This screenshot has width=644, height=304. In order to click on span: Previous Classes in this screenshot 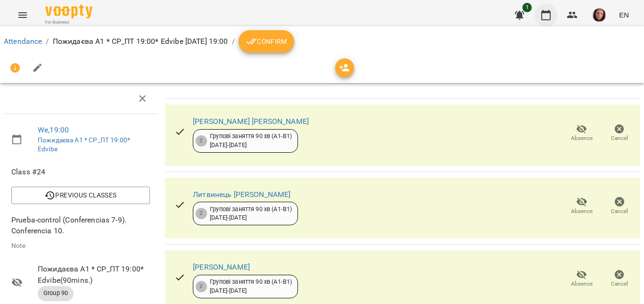, I will do `click(81, 195)`.